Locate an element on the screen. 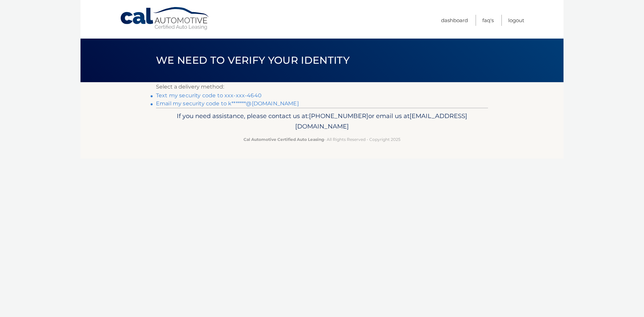  p: If you need assistance, please contact us at: or email us at is located at coordinates (322, 122).